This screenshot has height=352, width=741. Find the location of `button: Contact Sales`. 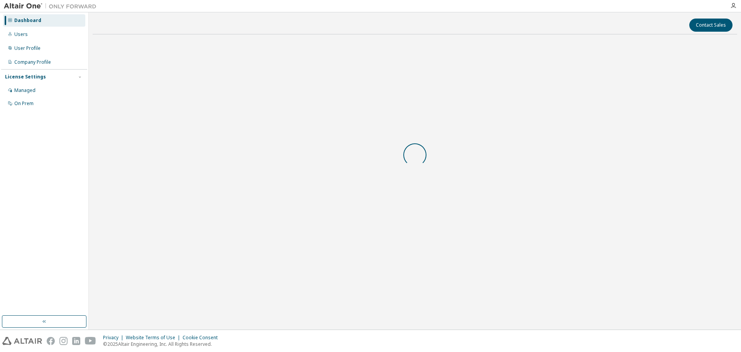

button: Contact Sales is located at coordinates (711, 25).